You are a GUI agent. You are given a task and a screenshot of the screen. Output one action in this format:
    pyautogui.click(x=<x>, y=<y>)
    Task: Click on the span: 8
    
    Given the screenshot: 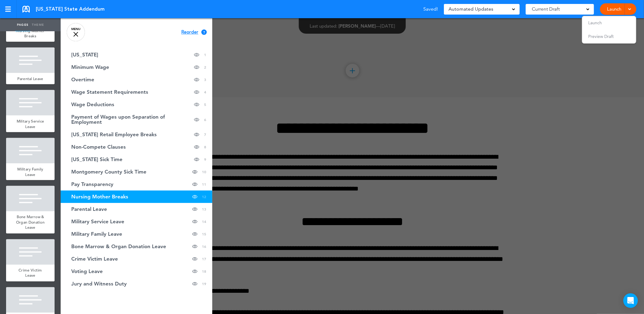 What is the action you would take?
    pyautogui.click(x=205, y=147)
    